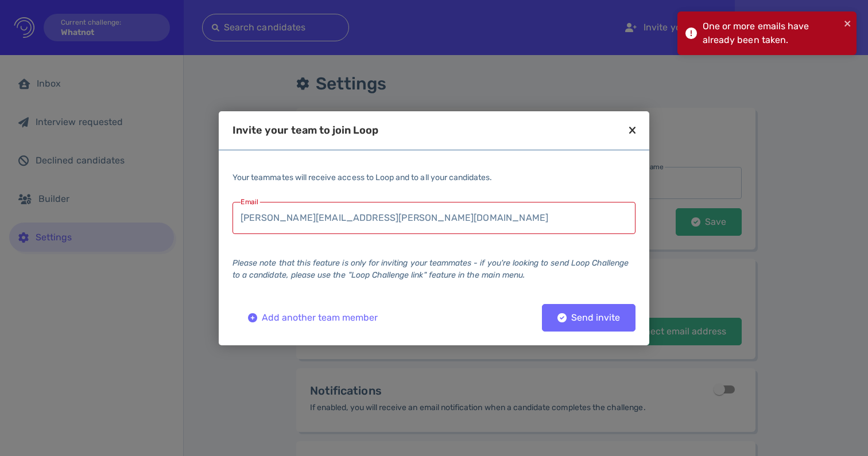 Image resolution: width=868 pixels, height=456 pixels. Describe the element at coordinates (313, 318) in the screenshot. I see `div: Add another team member` at that location.